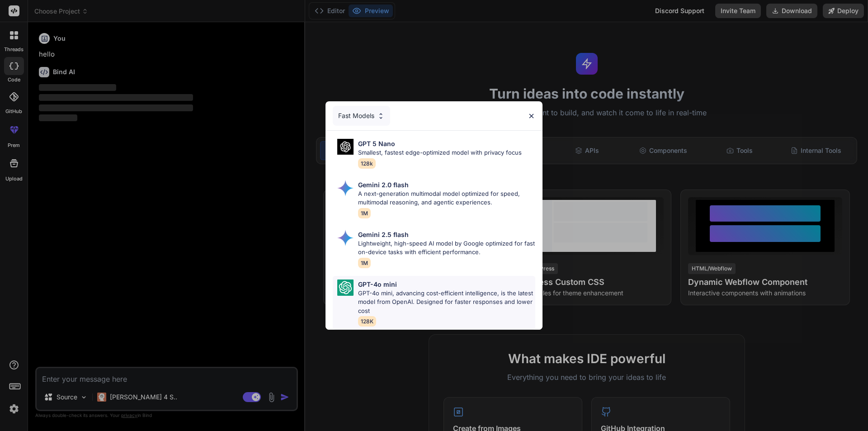 The height and width of the screenshot is (431, 868). Describe the element at coordinates (440, 153) in the screenshot. I see `p: Smallest, fastest edge-optimized model with privacy focus` at that location.